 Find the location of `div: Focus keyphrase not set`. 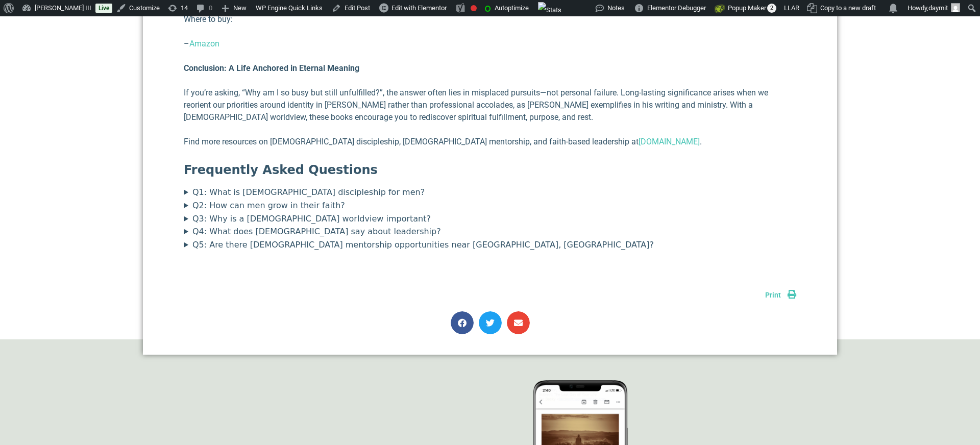

div: Focus keyphrase not set is located at coordinates (473, 8).